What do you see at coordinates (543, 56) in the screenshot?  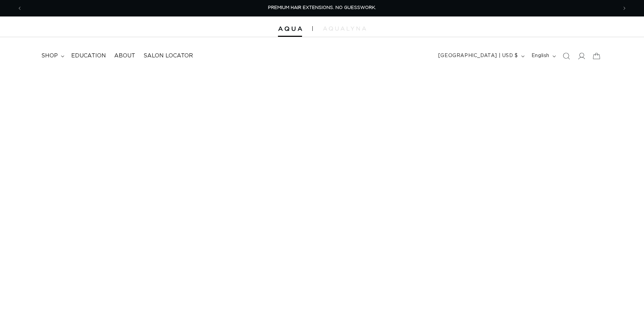 I see `button: English` at bounding box center [543, 56].